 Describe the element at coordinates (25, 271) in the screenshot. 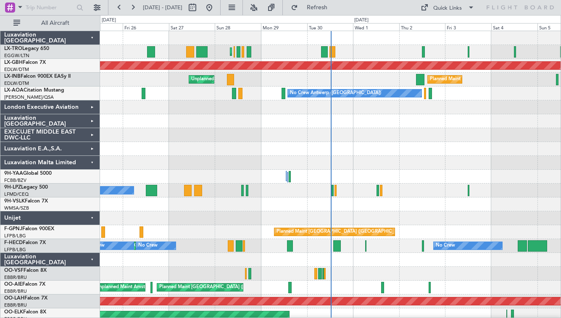

I see `a: OO-VSFFalcon 8X` at that location.